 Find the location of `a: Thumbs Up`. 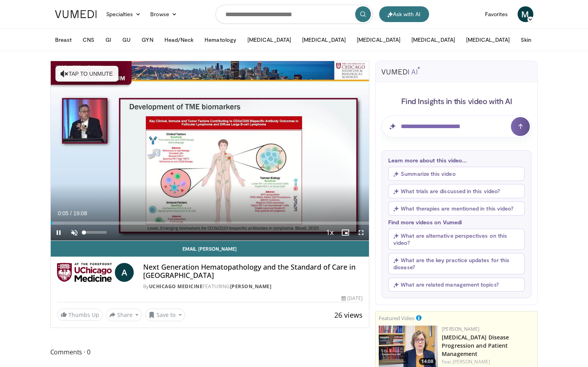

a: Thumbs Up is located at coordinates (80, 314).